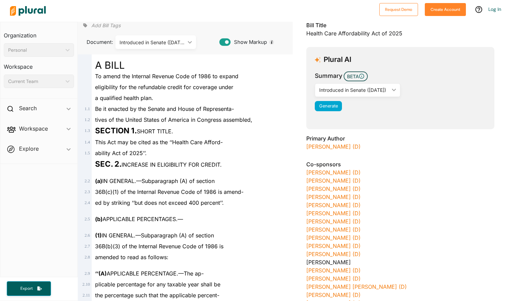 Image resolution: width=508 pixels, height=301 pixels. What do you see at coordinates (159, 202) in the screenshot?
I see `span: ed by striking ‘‘but does not exceed 400 percent’’.` at bounding box center [159, 202].